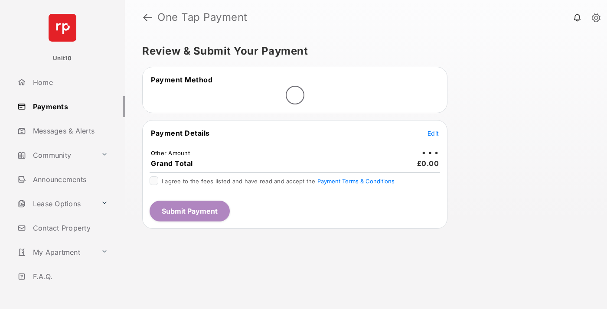 Image resolution: width=607 pixels, height=309 pixels. Describe the element at coordinates (69, 179) in the screenshot. I see `a: Announcements` at that location.